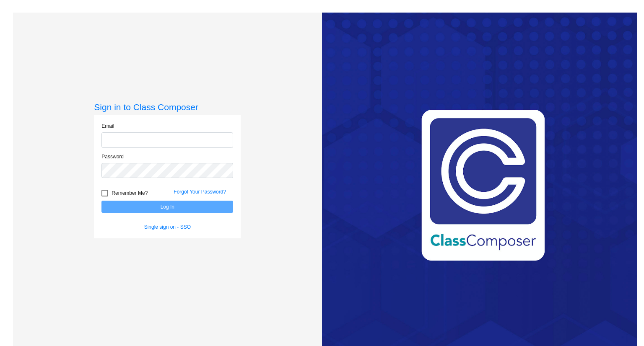  What do you see at coordinates (113, 157) in the screenshot?
I see `label: Password` at bounding box center [113, 157].